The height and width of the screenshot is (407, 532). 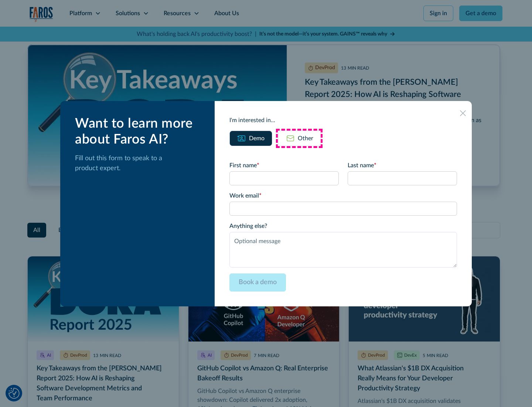 What do you see at coordinates (257, 282) in the screenshot?
I see `input: Book a demo` at bounding box center [257, 282].